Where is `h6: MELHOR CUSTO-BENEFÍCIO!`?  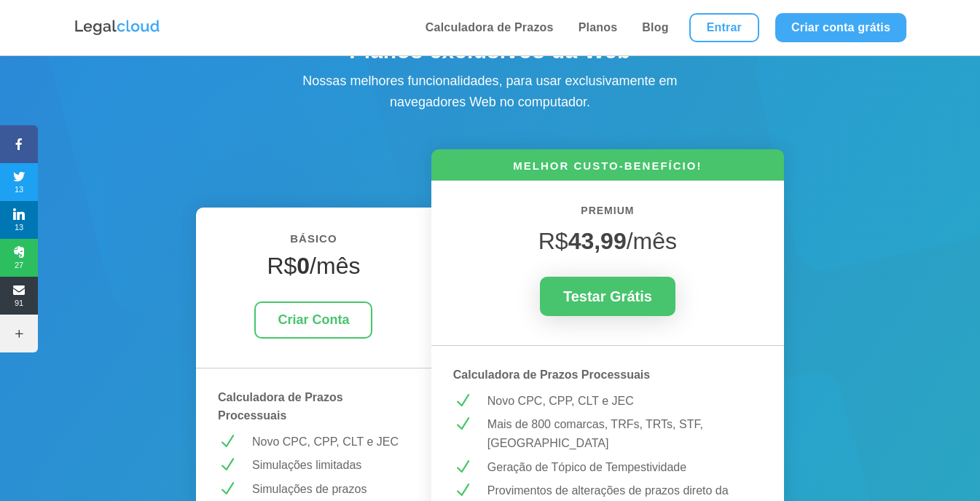 h6: MELHOR CUSTO-BENEFÍCIO! is located at coordinates (608, 169).